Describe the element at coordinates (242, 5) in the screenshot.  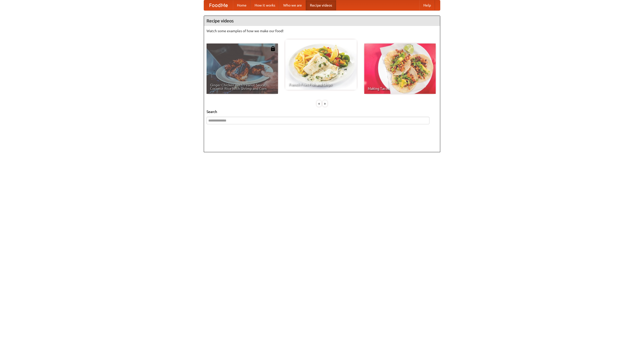
I see `a: Home` at that location.